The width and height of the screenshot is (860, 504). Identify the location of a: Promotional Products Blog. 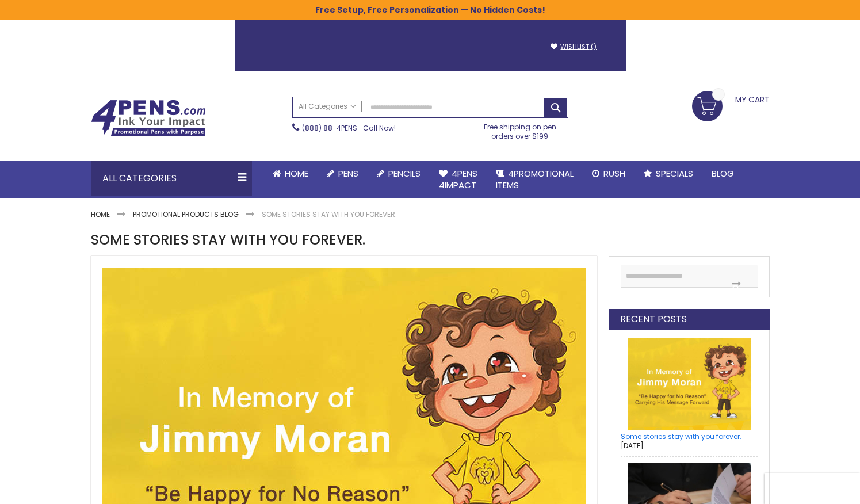
(186, 214).